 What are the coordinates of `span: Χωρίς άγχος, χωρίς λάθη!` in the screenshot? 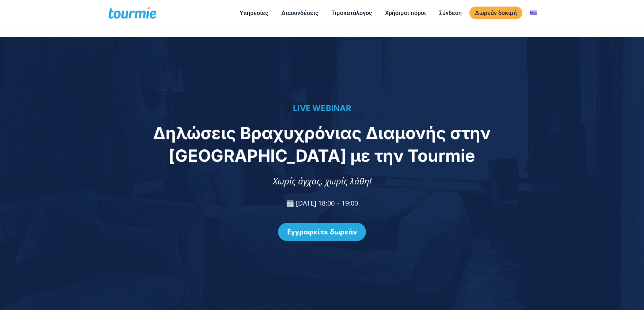 It's located at (322, 181).